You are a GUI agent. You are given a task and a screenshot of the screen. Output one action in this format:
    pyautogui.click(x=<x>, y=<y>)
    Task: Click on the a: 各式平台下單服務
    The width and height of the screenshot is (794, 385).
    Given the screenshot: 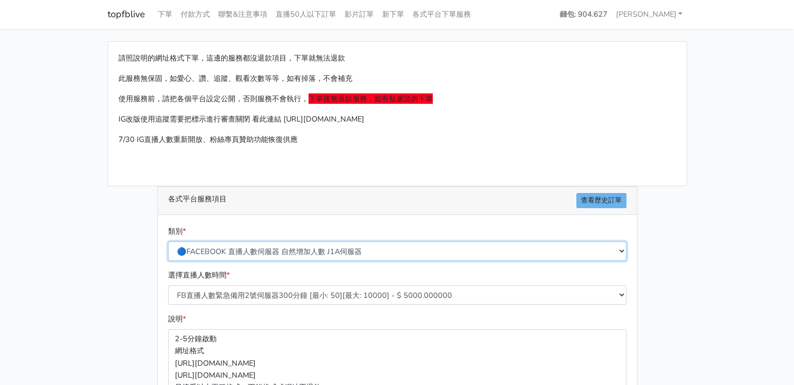 What is the action you would take?
    pyautogui.click(x=442, y=14)
    